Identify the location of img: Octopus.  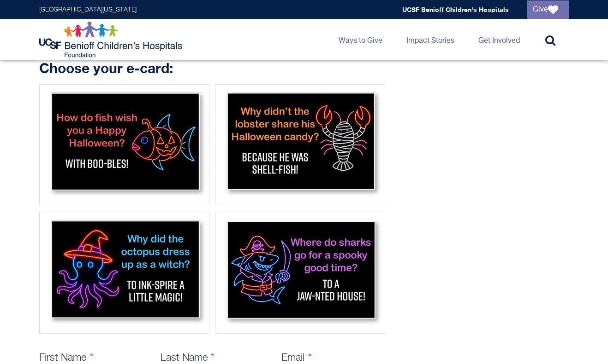
(124, 271).